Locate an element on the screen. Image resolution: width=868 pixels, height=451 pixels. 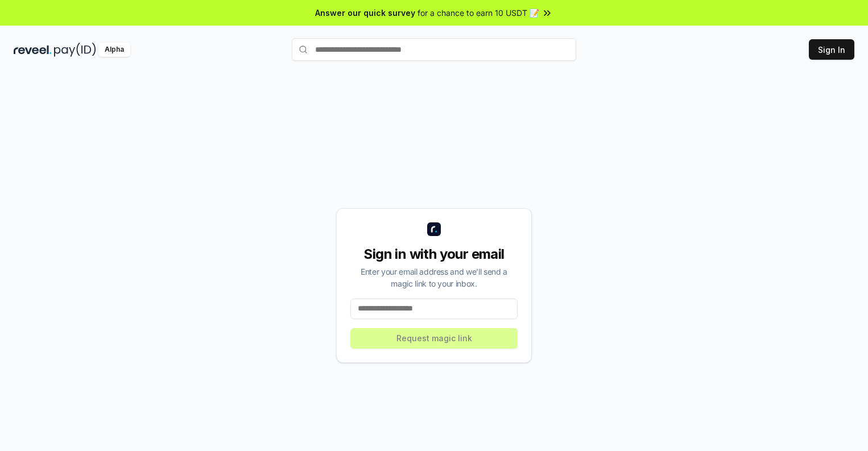
span: Answer our quick survey is located at coordinates (365, 12).